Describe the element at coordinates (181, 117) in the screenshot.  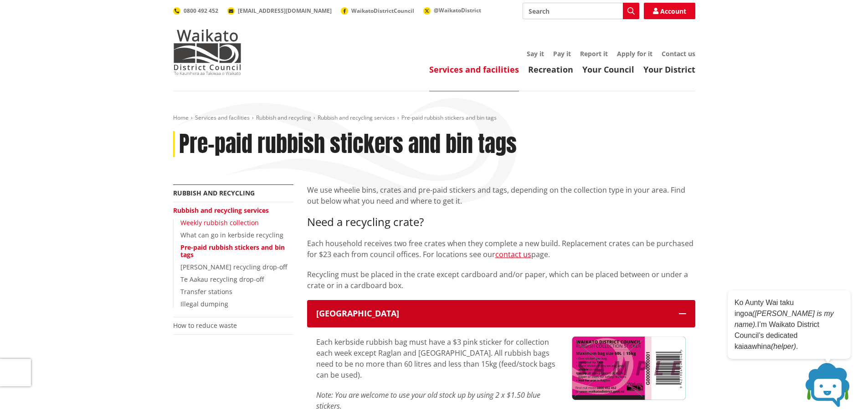
I see `a: Home` at that location.